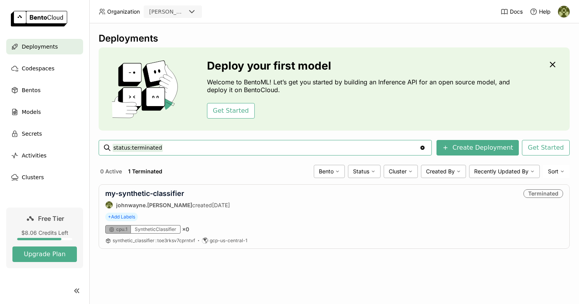 The width and height of the screenshot is (579, 304). I want to click on a: Deployments, so click(45, 47).